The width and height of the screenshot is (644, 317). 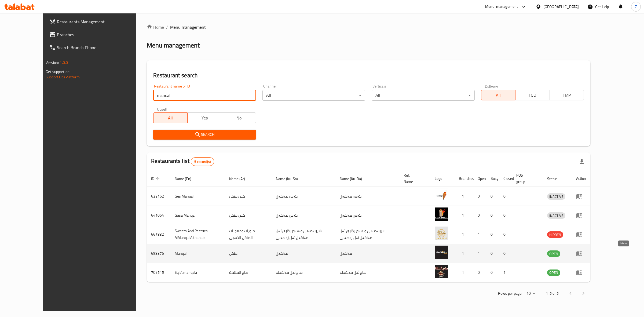 What do you see at coordinates (198, 273) in the screenshot?
I see `td: Saj Almanqala` at bounding box center [198, 273].